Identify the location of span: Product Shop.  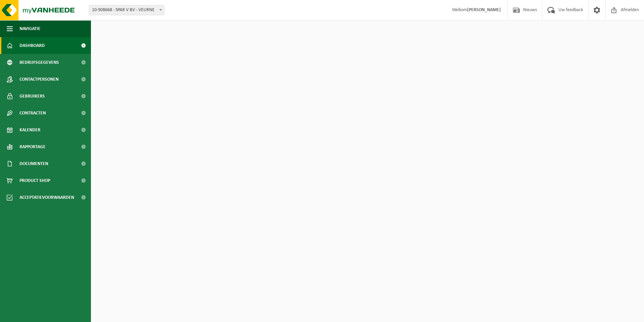
(35, 181).